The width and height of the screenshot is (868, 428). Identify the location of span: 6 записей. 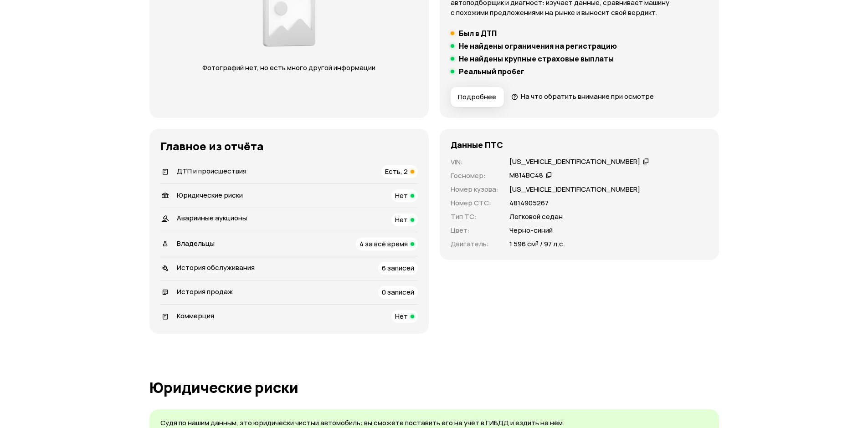
(397, 268).